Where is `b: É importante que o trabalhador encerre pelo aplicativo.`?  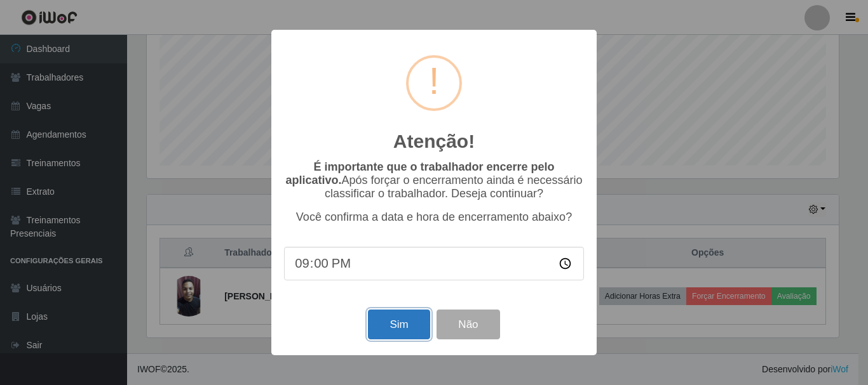 b: É importante que o trabalhador encerre pelo aplicativo. is located at coordinates (420, 173).